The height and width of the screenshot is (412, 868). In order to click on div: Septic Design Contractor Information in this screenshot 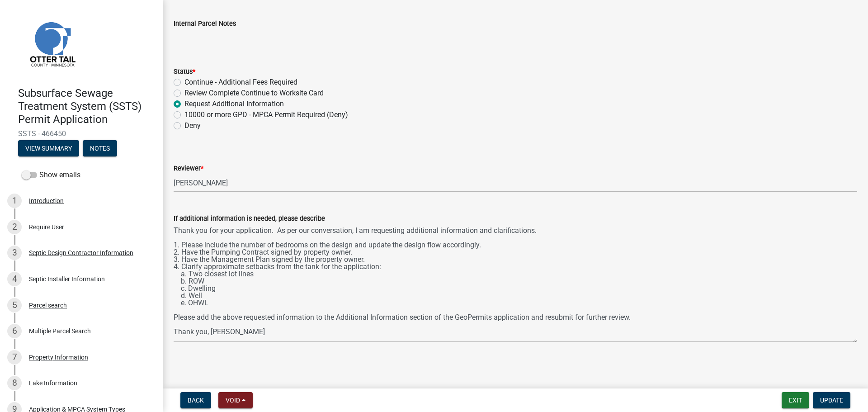, I will do `click(81, 253)`.